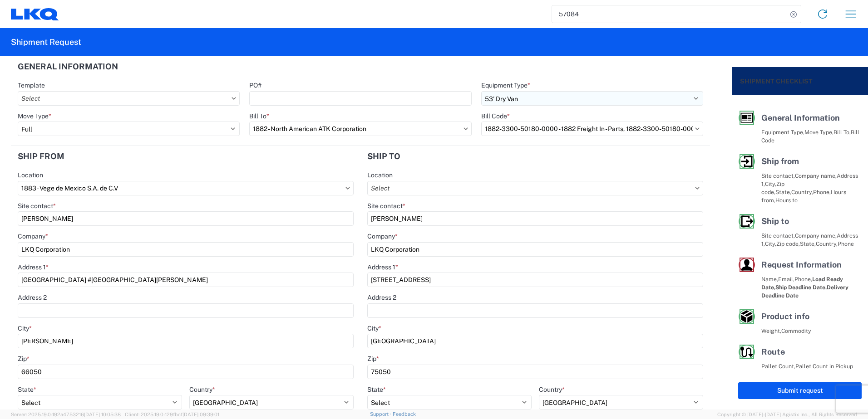 This screenshot has height=419, width=868. I want to click on span: Email,, so click(787, 279).